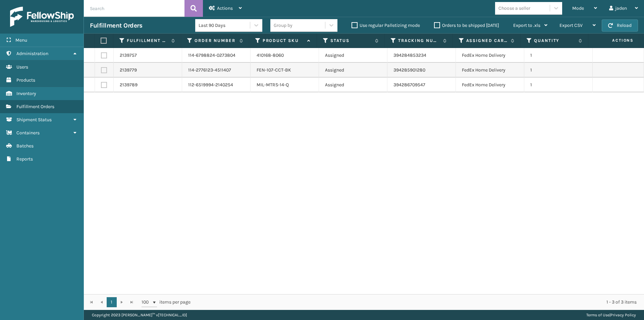  What do you see at coordinates (418, 41) in the screenshot?
I see `label: Tracking Number` at bounding box center [418, 41].